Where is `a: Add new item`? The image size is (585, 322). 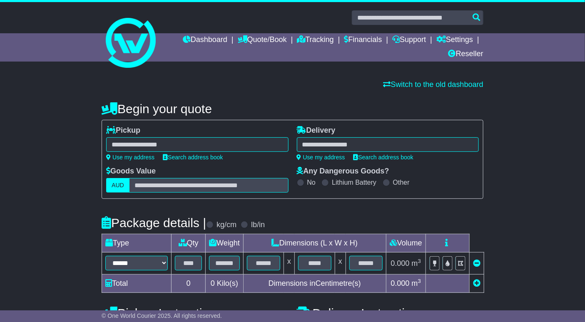
a: Add new item is located at coordinates (477, 284).